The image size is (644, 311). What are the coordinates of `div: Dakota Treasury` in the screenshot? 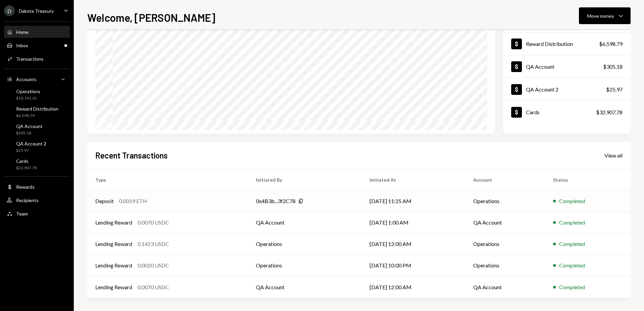 It's located at (36, 11).